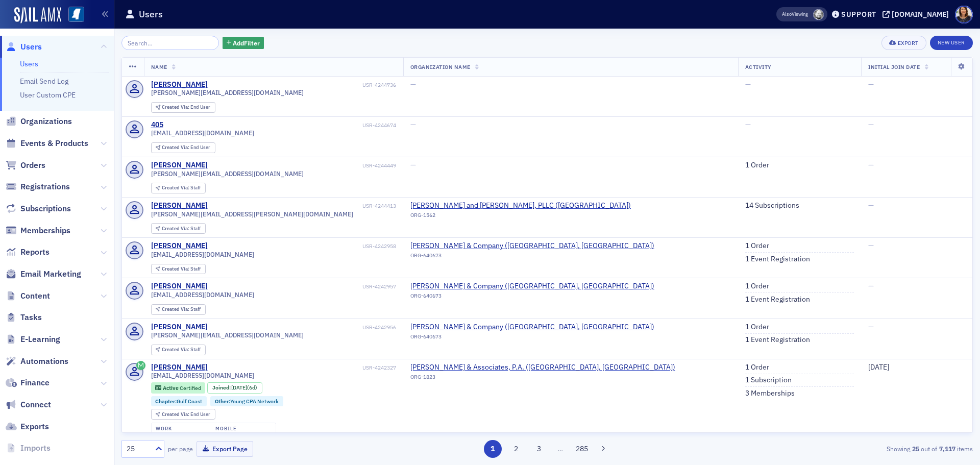 The image size is (980, 465). Describe the element at coordinates (31, 317) in the screenshot. I see `span: Tasks` at that location.